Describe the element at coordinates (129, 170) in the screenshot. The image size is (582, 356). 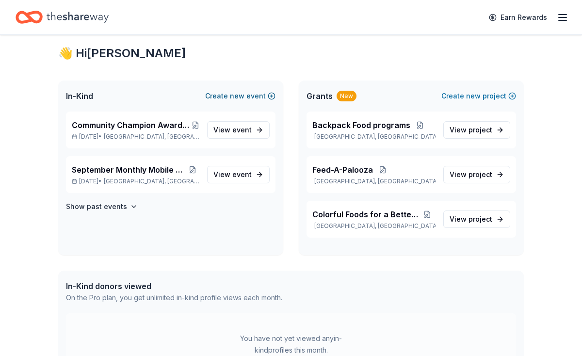
I see `span: September Monthly Mobile Food Distribution` at that location.